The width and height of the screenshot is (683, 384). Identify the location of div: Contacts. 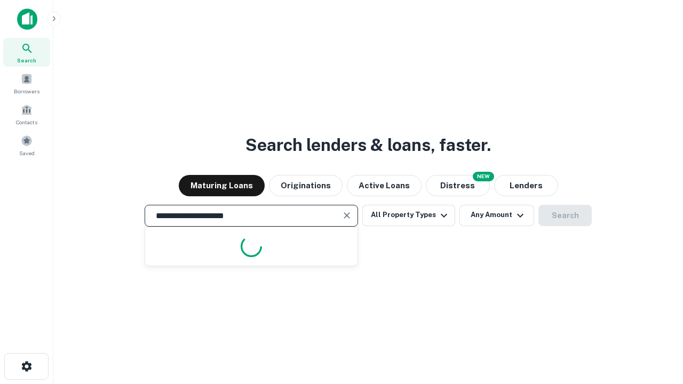
(27, 114).